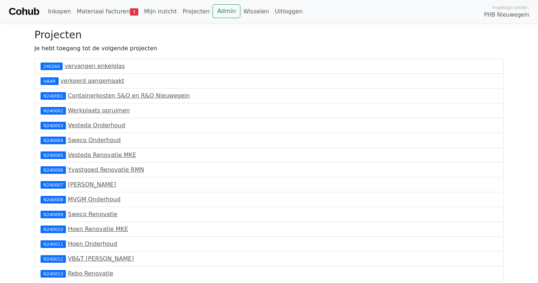  I want to click on div: N240004, so click(53, 140).